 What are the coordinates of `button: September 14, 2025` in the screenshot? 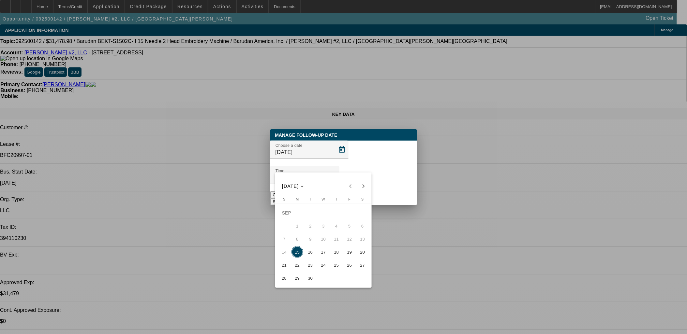 It's located at (284, 252).